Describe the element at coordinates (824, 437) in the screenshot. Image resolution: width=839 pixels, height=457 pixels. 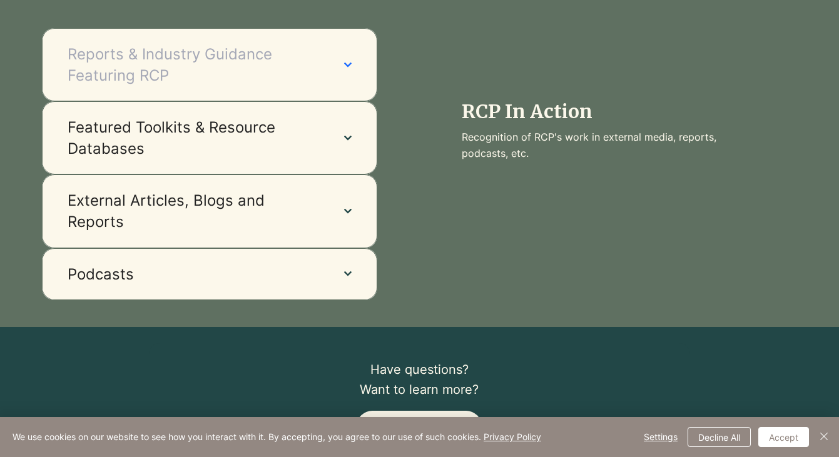
I see `button: Close` at that location.